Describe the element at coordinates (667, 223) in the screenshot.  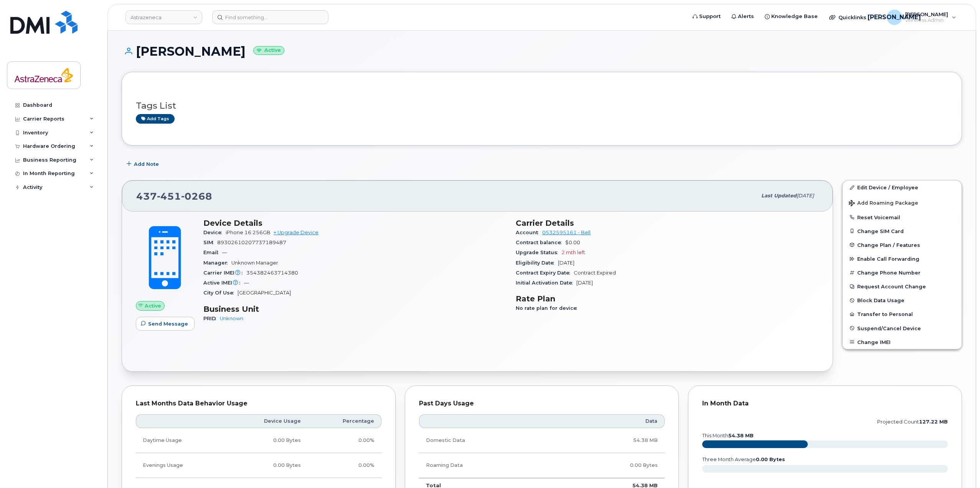
I see `h3: Carrier Details` at that location.